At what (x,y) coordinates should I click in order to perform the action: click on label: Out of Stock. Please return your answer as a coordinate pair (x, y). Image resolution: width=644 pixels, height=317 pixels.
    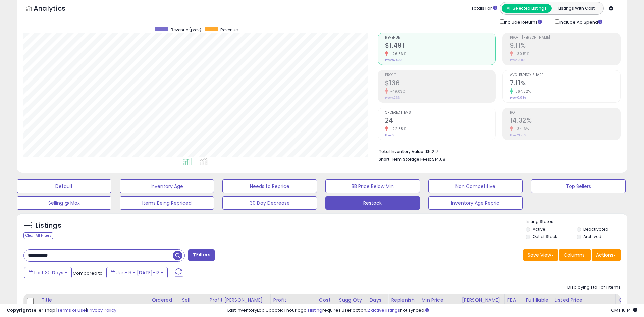
    Looking at the image, I should click on (544, 237).